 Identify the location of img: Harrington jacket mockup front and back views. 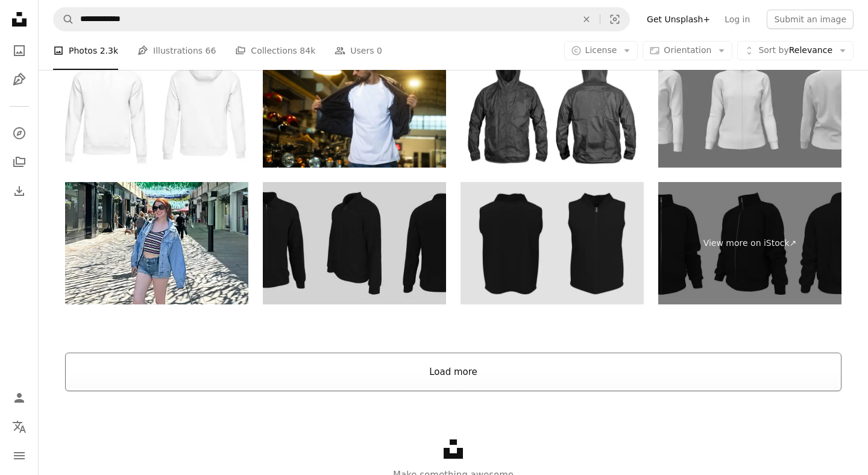
(354, 243).